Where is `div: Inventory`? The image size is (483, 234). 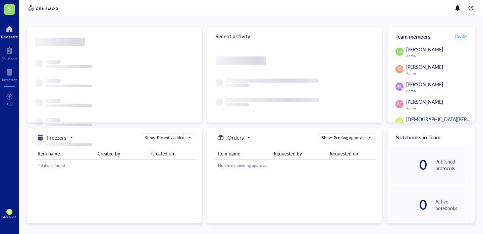 div: Inventory is located at coordinates (9, 79).